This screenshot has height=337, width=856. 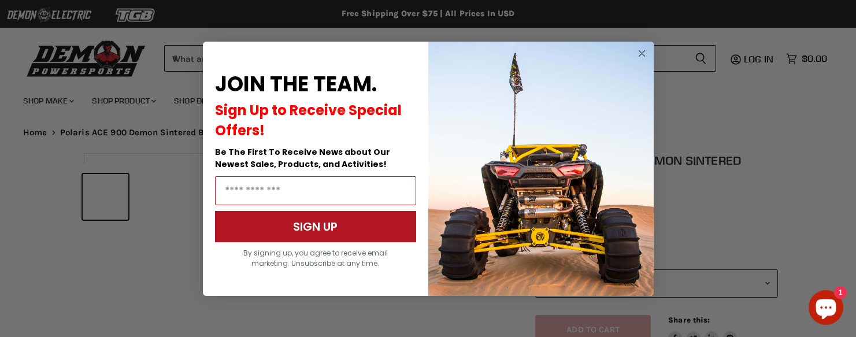 I want to click on span: Sign Up to Receive Special Offers!, so click(x=308, y=120).